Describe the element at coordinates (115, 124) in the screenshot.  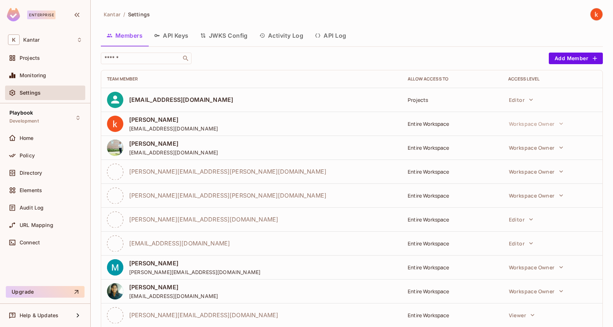
I see `img: ACg8ocI9hOv8dz3o6ZgUtWkP-neziAr3C4lp8mCpQMgaJG63OFUaZg=s96-c` at that location.